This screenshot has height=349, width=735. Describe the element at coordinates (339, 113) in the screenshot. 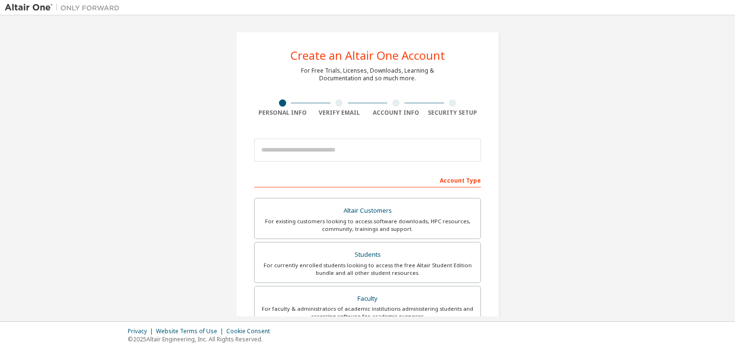

I see `div: Verify Email` at that location.